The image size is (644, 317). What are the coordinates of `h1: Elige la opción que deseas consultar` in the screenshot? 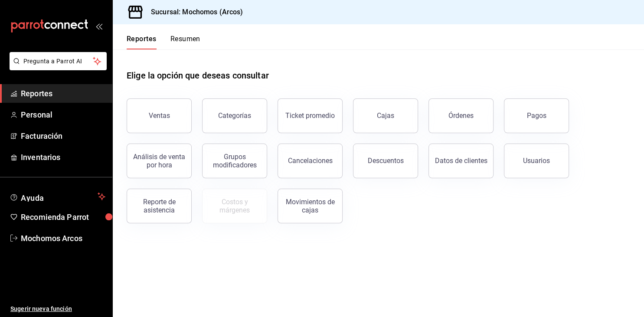 It's located at (197, 75).